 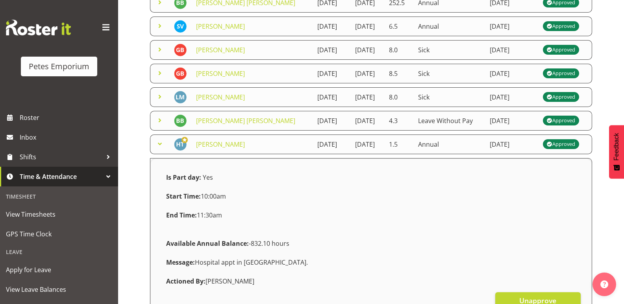 I want to click on strong: Start Time:, so click(x=183, y=196).